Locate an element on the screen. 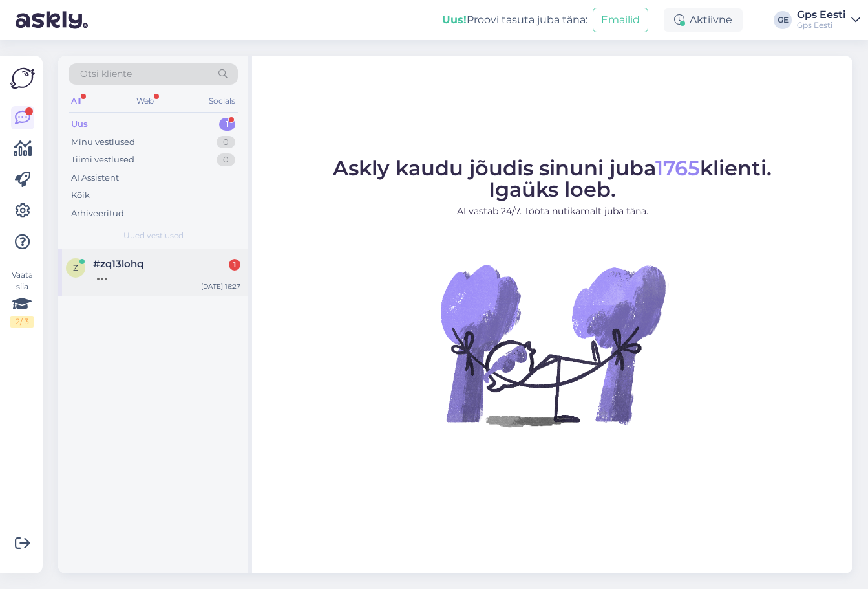 Image resolution: width=868 pixels, height=589 pixels. div: All is located at coordinates (76, 101).